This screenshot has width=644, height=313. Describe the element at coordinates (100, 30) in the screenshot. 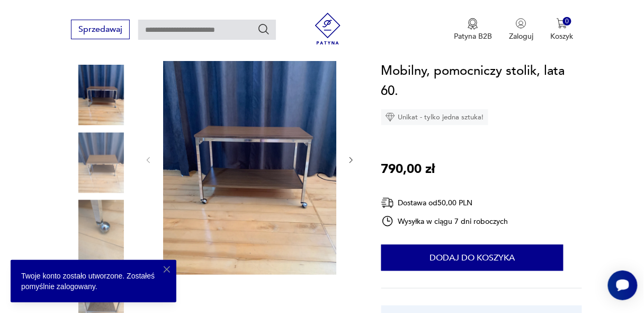

I see `button: Sprzedawaj` at that location.